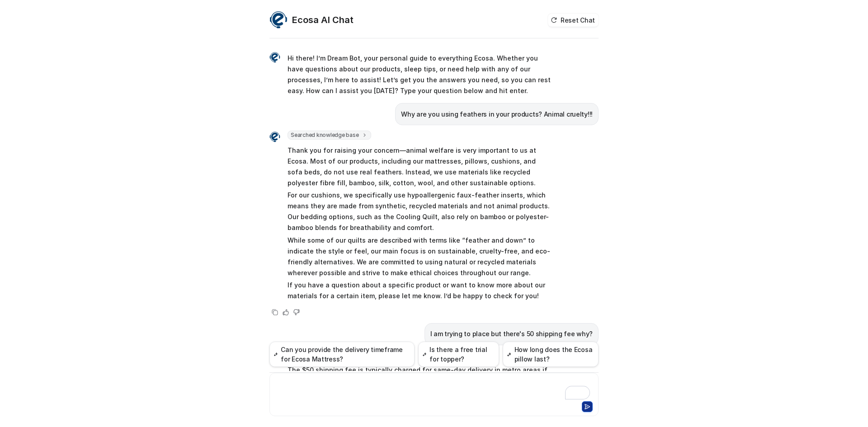  Describe the element at coordinates (420, 75) in the screenshot. I see `p: Hi there! I’m Dream Bot, your personal guide to everything Ecosa. Whether you have questions abou...` at that location.